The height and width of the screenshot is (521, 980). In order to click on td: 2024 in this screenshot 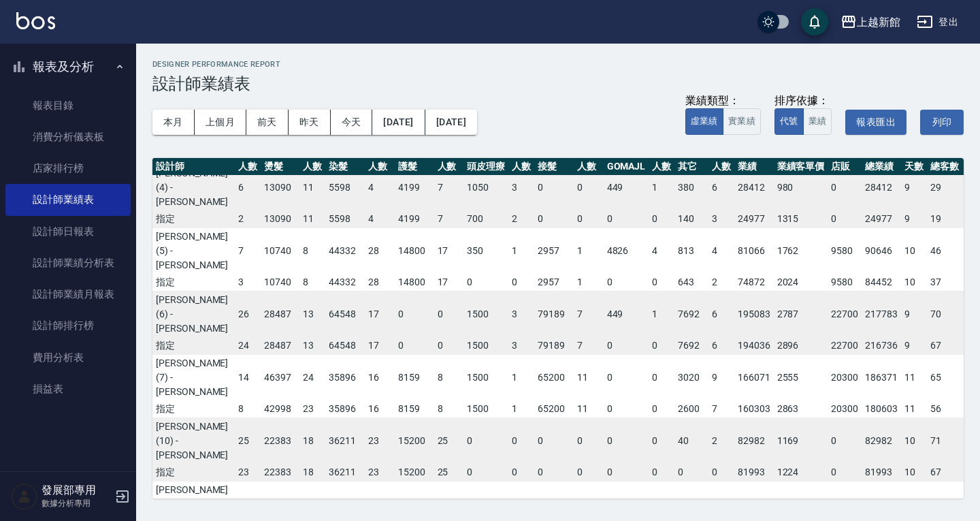, I will do `click(801, 282)`.